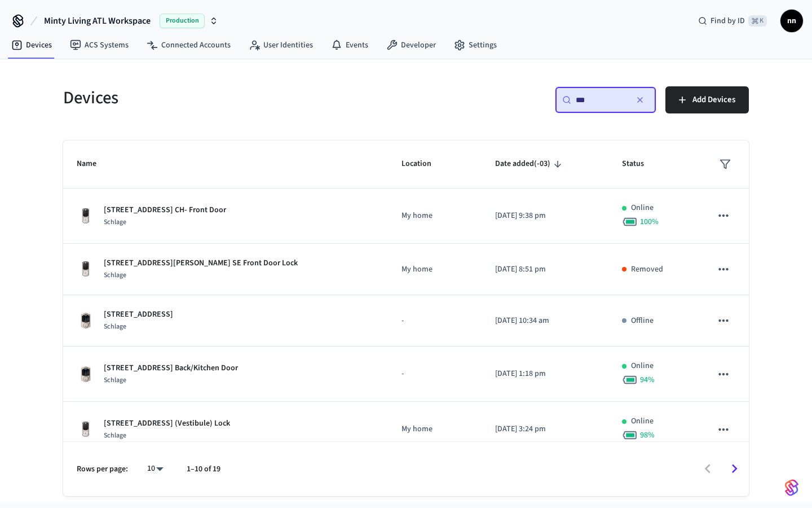  I want to click on span: Name, so click(94, 163).